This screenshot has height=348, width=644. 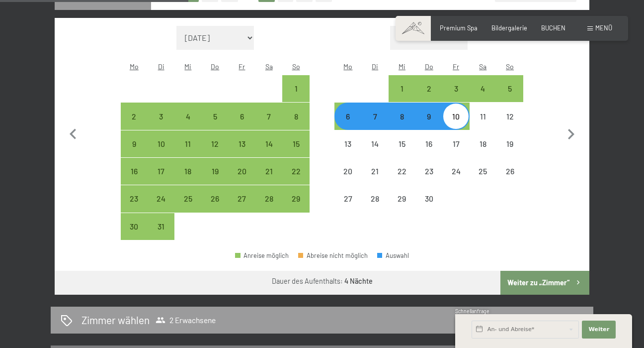 I want to click on div: Sun Mar 01 2026, so click(x=295, y=88).